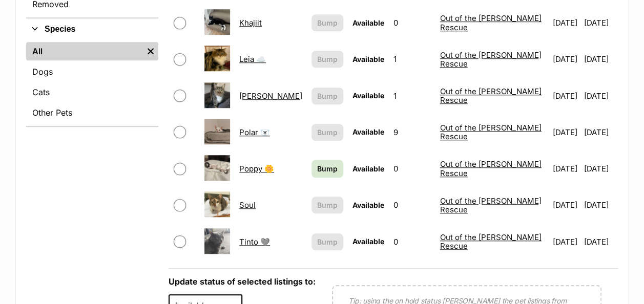 The height and width of the screenshot is (304, 644). Describe the element at coordinates (248, 205) in the screenshot. I see `a: Soul` at that location.